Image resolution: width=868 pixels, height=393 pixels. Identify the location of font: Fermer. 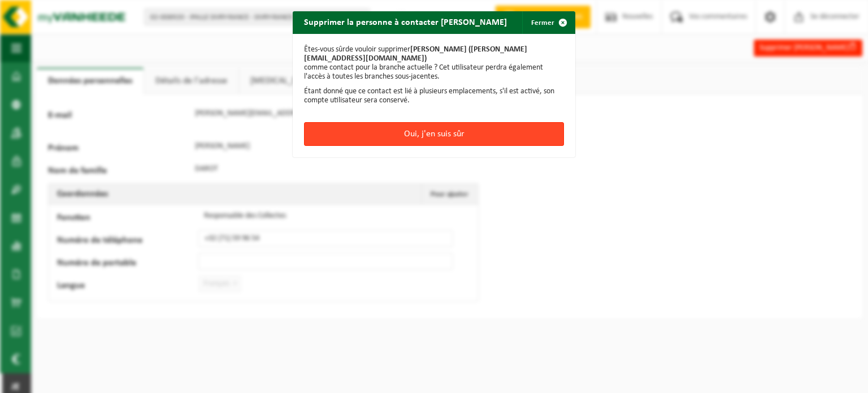
(542, 22).